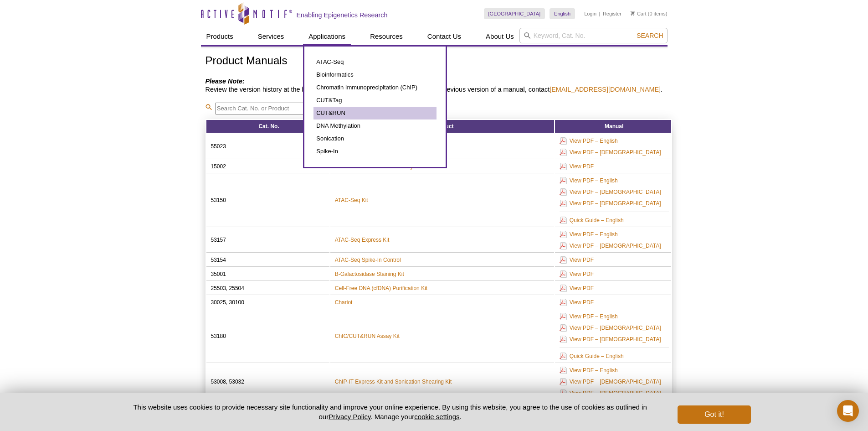 Image resolution: width=868 pixels, height=431 pixels. I want to click on a: ATAC-Seq, so click(375, 62).